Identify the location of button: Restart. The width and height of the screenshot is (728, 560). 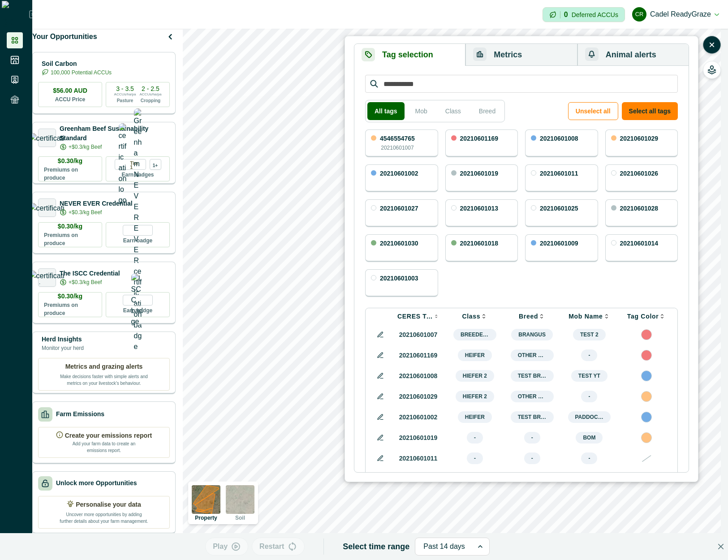
(278, 547).